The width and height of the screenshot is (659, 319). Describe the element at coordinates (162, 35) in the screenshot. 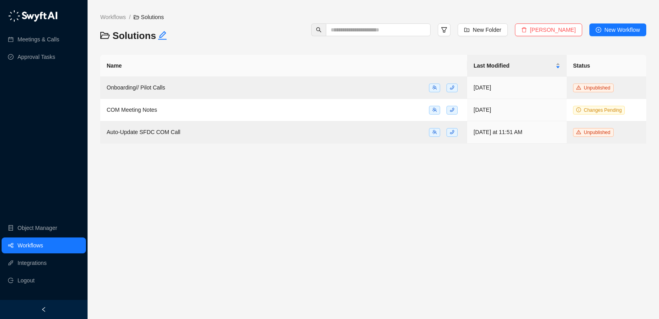

I see `span: edit` at that location.